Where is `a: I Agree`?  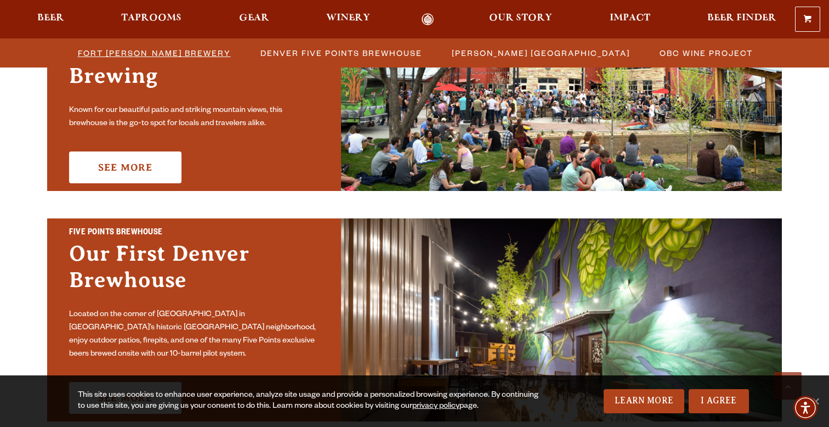 a: I Agree is located at coordinates (719, 401).